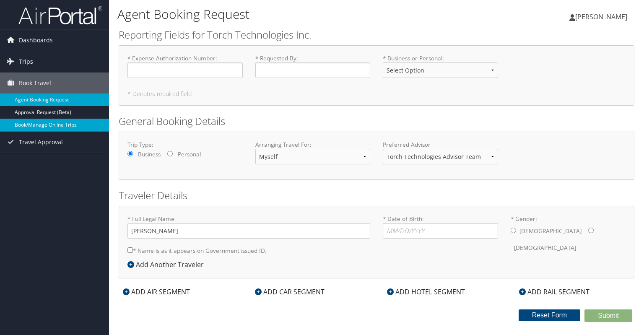 The height and width of the screenshot is (335, 644). What do you see at coordinates (60, 15) in the screenshot?
I see `img: airportal-logo.png` at bounding box center [60, 15].